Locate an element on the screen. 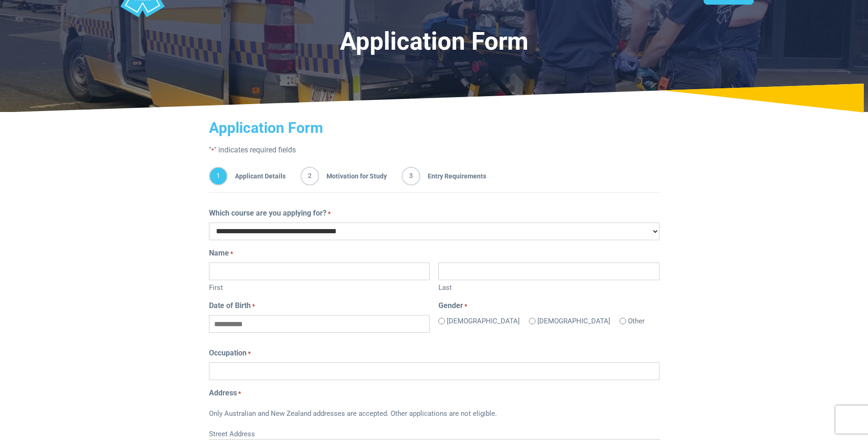 The image size is (868, 440). h2: Application Form is located at coordinates (434, 128).